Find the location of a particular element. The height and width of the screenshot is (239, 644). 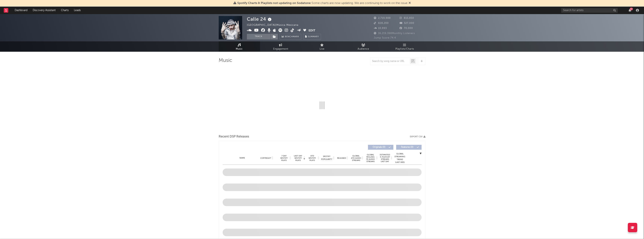

button: Features(0) is located at coordinates (409, 147).